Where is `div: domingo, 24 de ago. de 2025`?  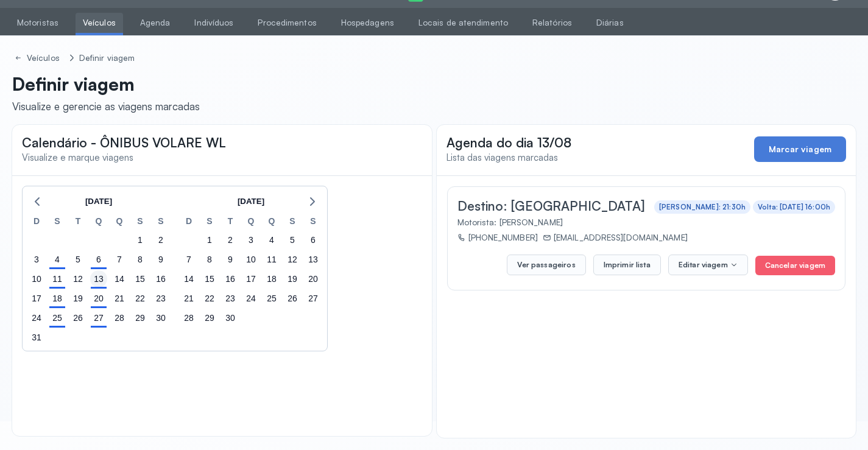
div: domingo, 24 de ago. de 2025 is located at coordinates (37, 318).